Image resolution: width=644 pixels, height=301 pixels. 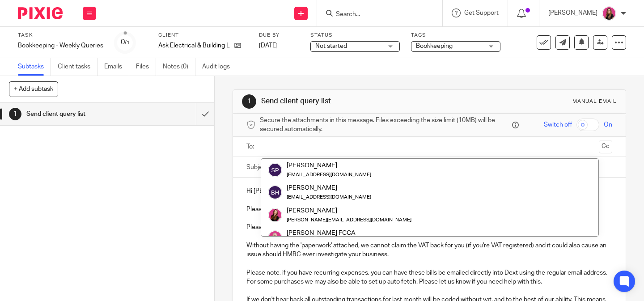 What do you see at coordinates (280, 36) in the screenshot?
I see `label: Due by` at bounding box center [280, 36].